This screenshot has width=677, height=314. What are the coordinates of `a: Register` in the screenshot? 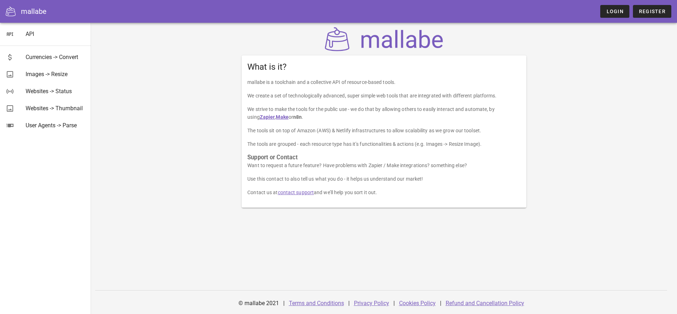 It's located at (652, 11).